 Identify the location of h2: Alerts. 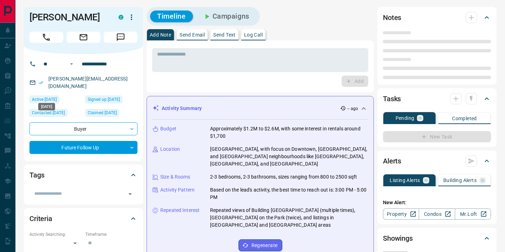
(392, 161).